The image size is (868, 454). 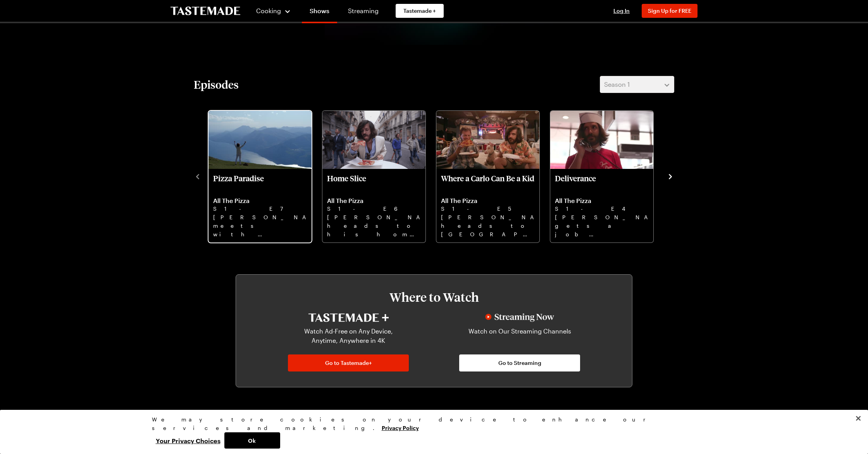 I want to click on h3: Where to Watch, so click(x=434, y=297).